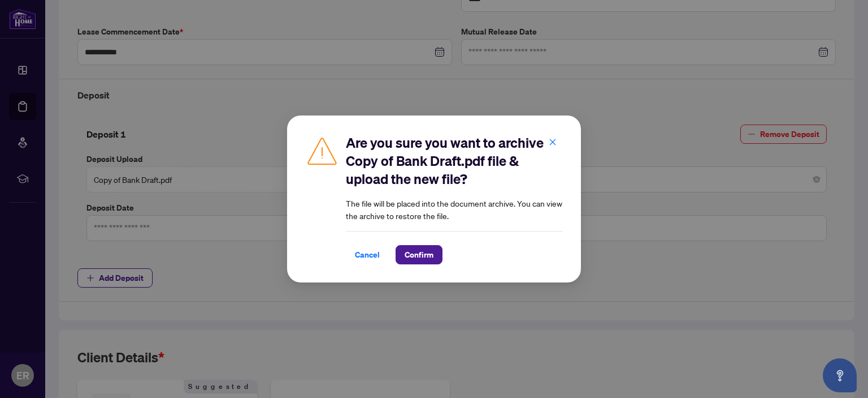 The height and width of the screenshot is (398, 868). I want to click on button: Confirm, so click(419, 254).